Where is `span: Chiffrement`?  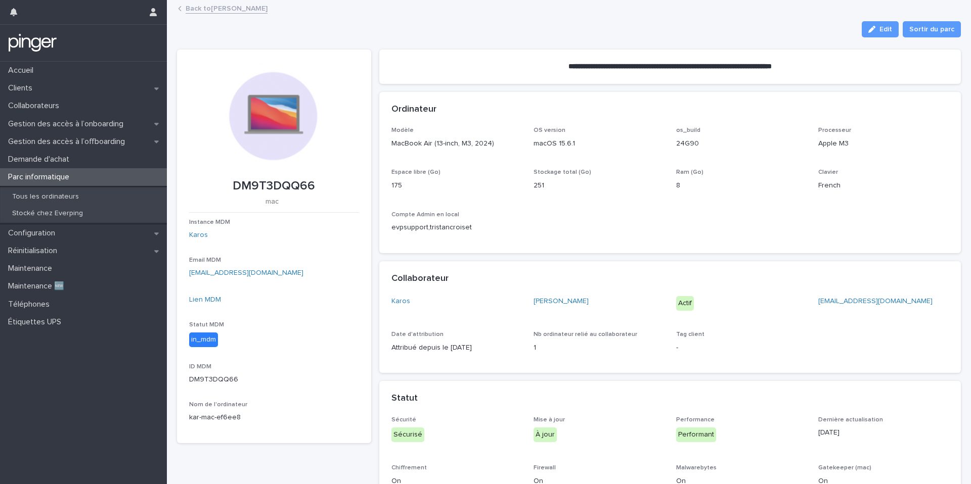 span: Chiffrement is located at coordinates (409, 468).